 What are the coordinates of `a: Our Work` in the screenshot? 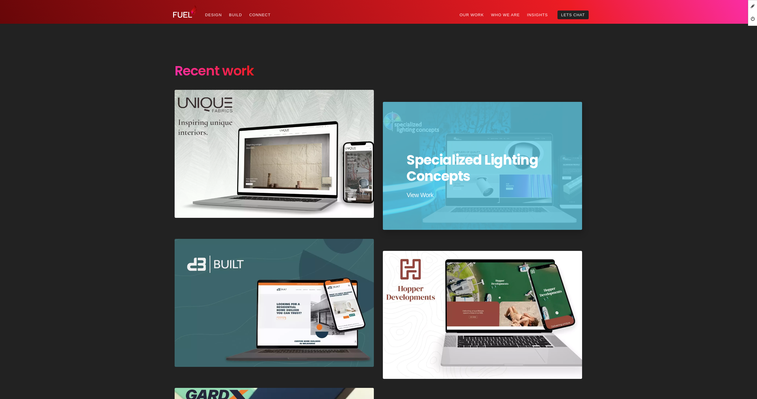 It's located at (472, 15).